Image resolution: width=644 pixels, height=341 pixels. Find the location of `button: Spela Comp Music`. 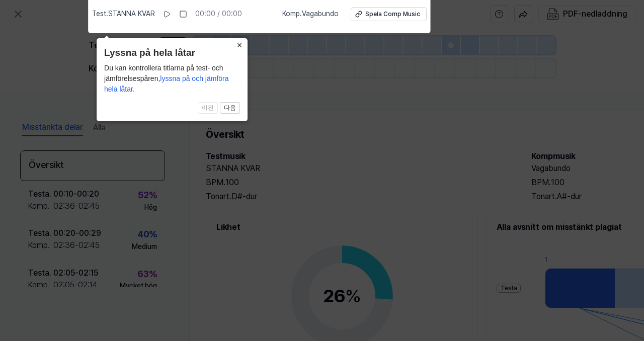

button: Spela Comp Music is located at coordinates (389, 14).